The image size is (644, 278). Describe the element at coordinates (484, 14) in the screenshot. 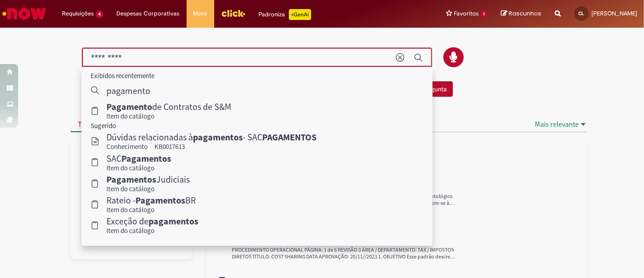

I see `span: 1` at that location.